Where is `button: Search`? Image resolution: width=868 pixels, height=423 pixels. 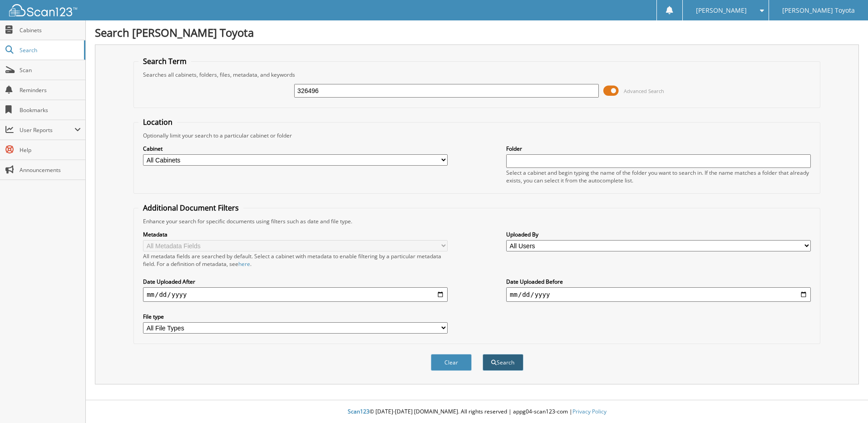
button: Search is located at coordinates (503, 362).